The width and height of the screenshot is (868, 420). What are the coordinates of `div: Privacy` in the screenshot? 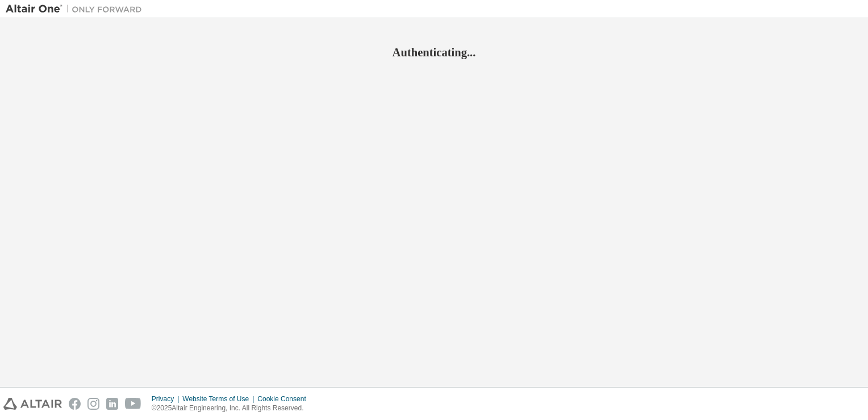 It's located at (167, 399).